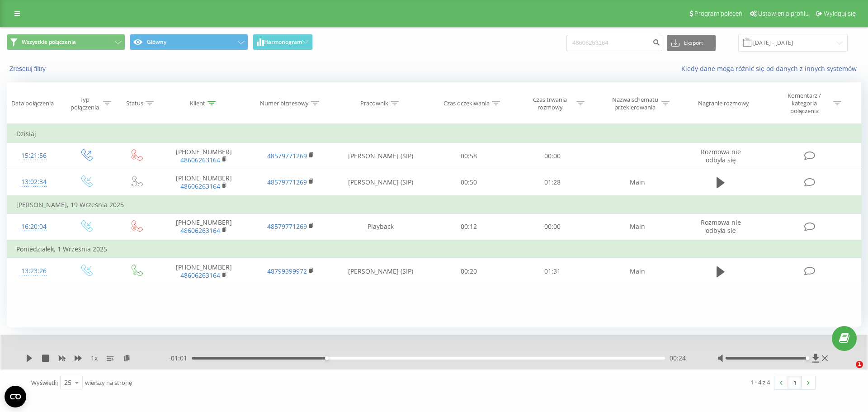 The width and height of the screenshot is (868, 412). I want to click on button: Zresetuj filtry, so click(28, 69).